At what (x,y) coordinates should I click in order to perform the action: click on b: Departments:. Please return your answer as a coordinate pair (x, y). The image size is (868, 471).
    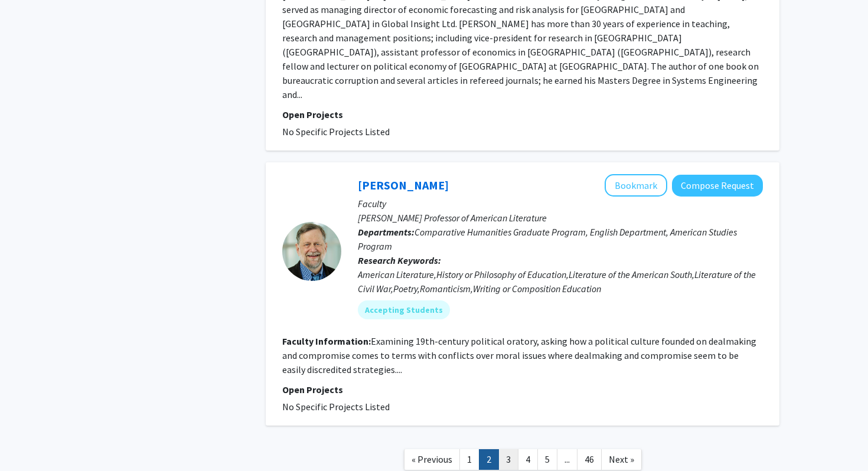
    Looking at the image, I should click on (387, 232).